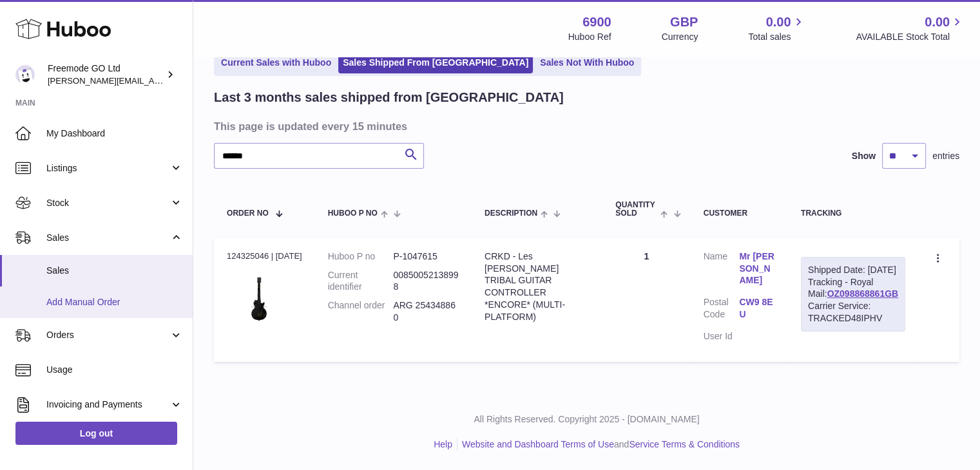 The width and height of the screenshot is (980, 470). Describe the element at coordinates (585, 126) in the screenshot. I see `h3: This page is updated every 15 minutes` at that location.